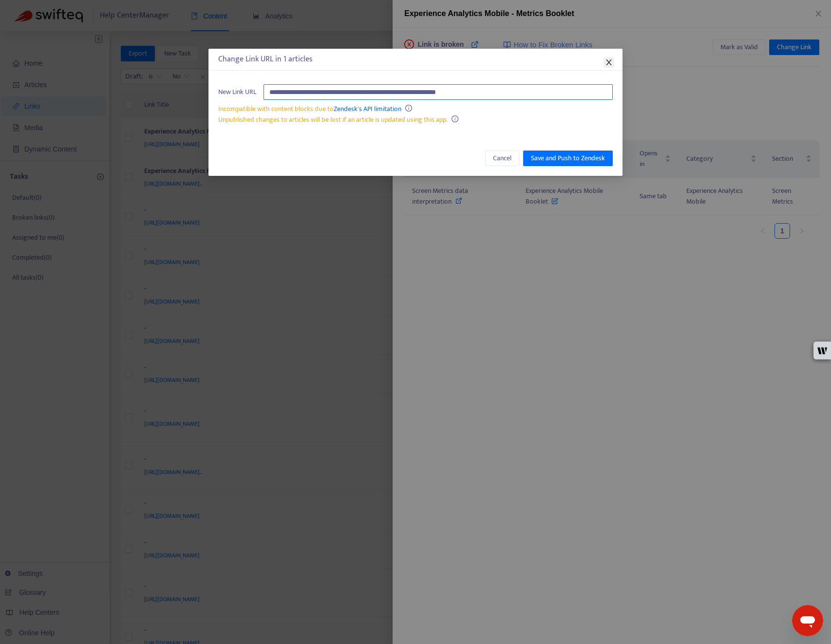  What do you see at coordinates (503, 158) in the screenshot?
I see `button: Cancel` at bounding box center [503, 158].